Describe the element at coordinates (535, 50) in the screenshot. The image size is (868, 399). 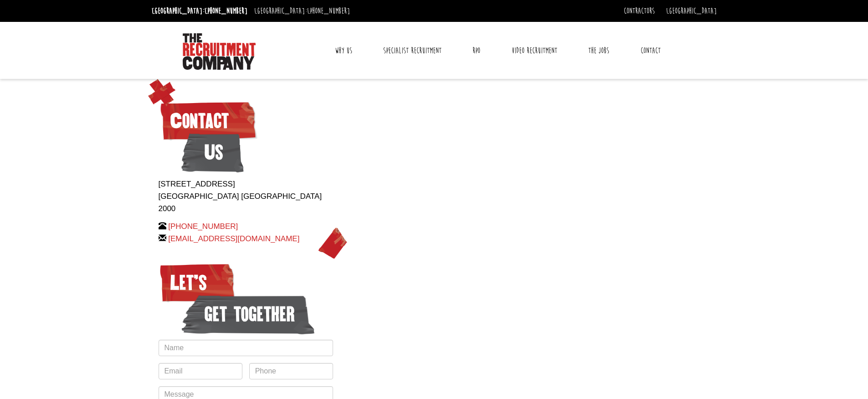
I see `a: Video Recruitment` at that location.